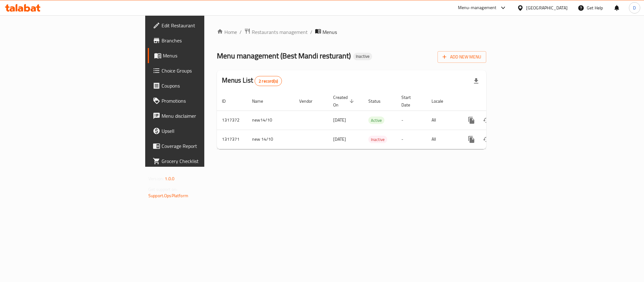 This screenshot has width=644, height=282. Describe the element at coordinates (351, 32) in the screenshot. I see `nav: breadcrumb` at that location.